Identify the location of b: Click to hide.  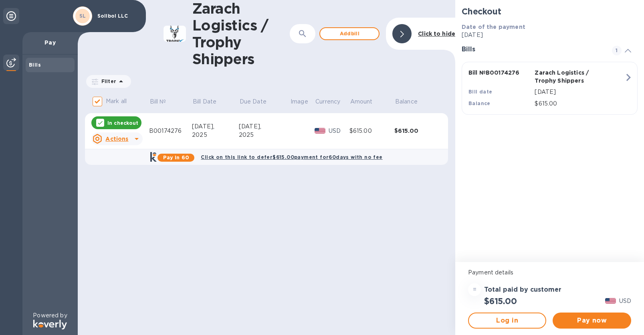
(437, 34).